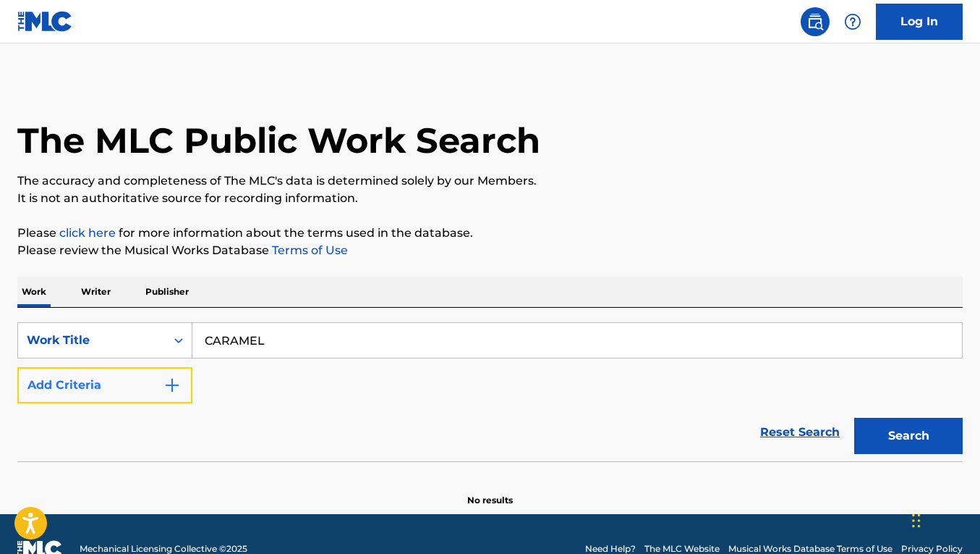  Describe the element at coordinates (105, 385) in the screenshot. I see `button: Add Criteria` at that location.